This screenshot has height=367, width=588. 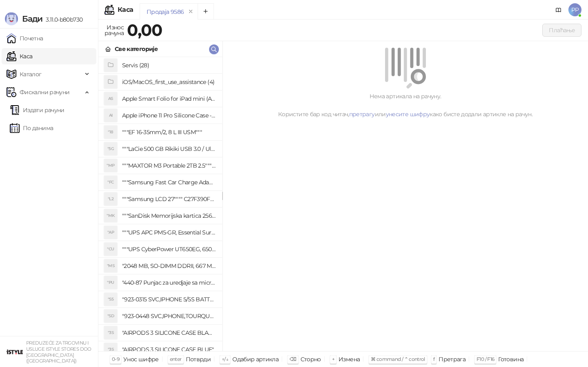 What do you see at coordinates (126, 10) in the screenshot?
I see `div: Каса` at bounding box center [126, 10].